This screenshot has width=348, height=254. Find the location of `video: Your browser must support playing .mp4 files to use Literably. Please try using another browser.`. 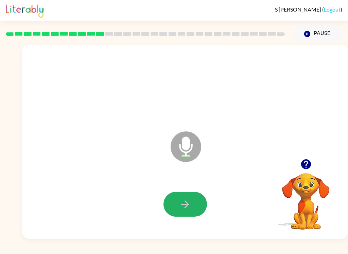

video: Your browser must support playing .mp4 files to use Literably. Please try using another browser. is located at coordinates (306, 197).